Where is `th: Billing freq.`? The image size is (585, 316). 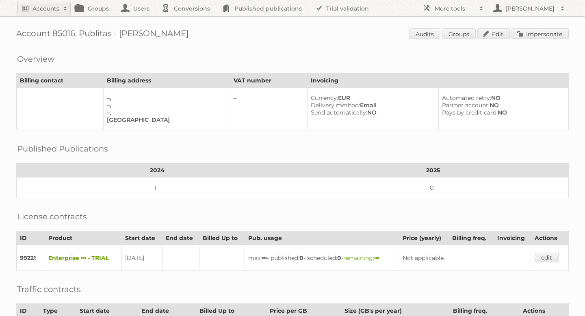 th: Billing freq. is located at coordinates (471, 238).